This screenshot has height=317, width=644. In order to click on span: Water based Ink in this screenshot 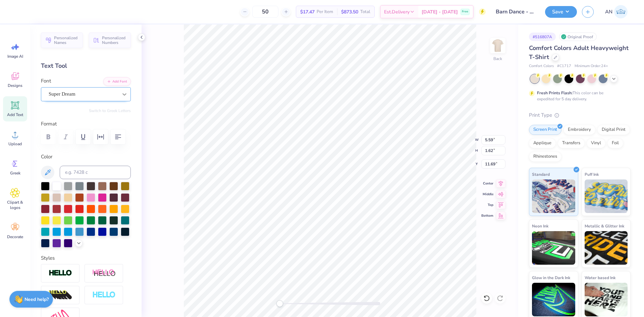, I will do `click(600, 277)`.